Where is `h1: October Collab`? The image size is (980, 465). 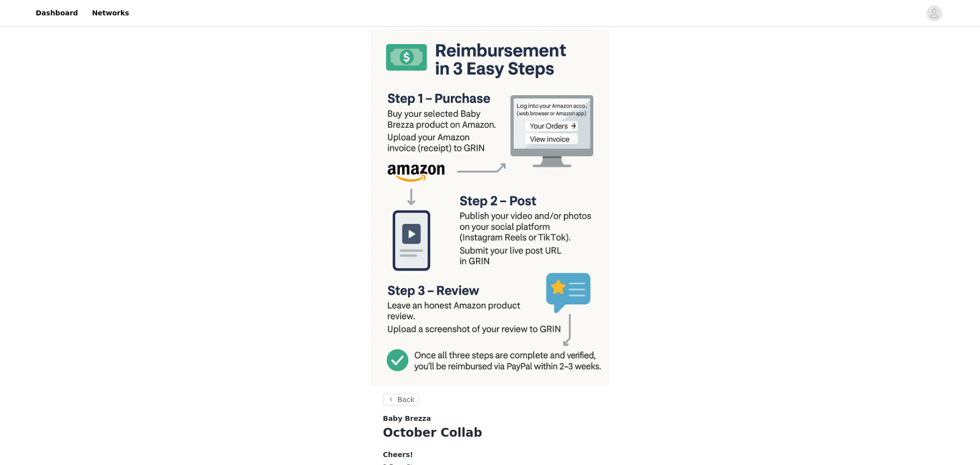 h1: October Collab is located at coordinates (490, 433).